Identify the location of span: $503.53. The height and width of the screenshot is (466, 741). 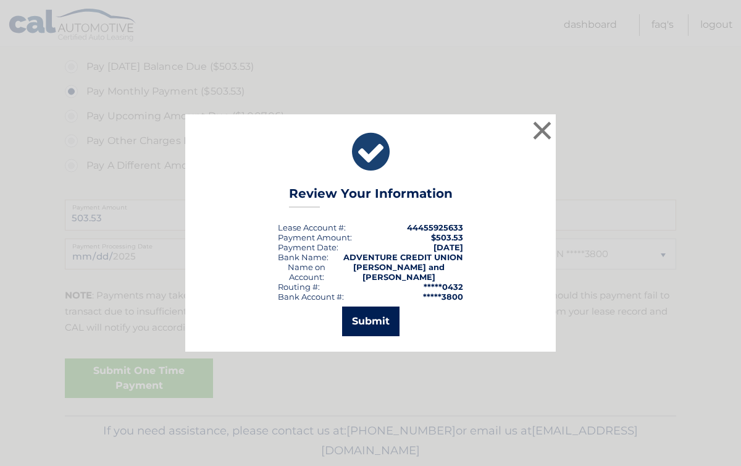
(447, 237).